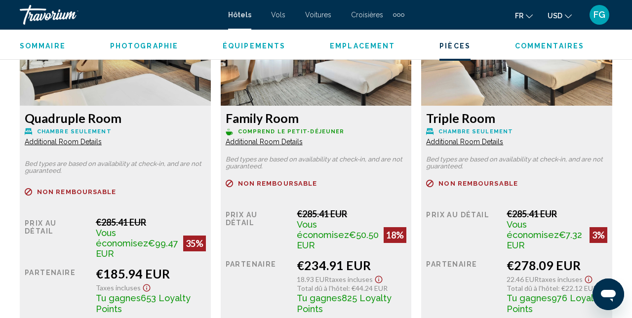 This screenshot has width=632, height=318. Describe the element at coordinates (524, 15) in the screenshot. I see `button: Change language` at that location.